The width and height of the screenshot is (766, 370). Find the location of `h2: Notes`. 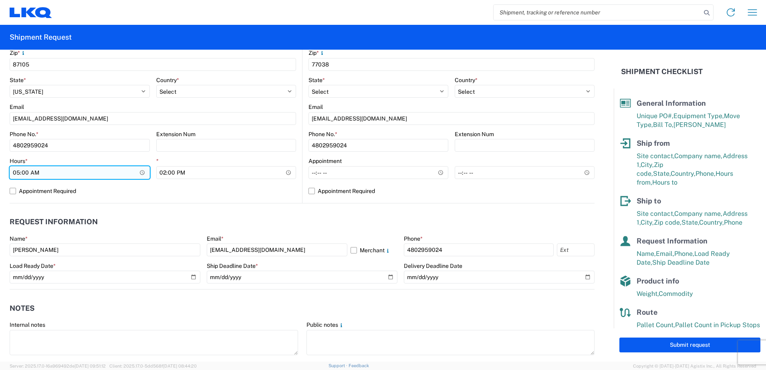

h2: Notes is located at coordinates (22, 308).